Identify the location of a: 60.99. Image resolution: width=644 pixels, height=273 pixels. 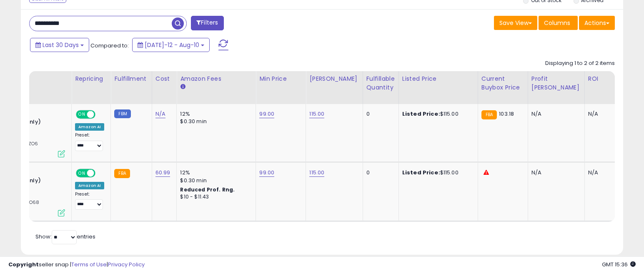
(163, 173).